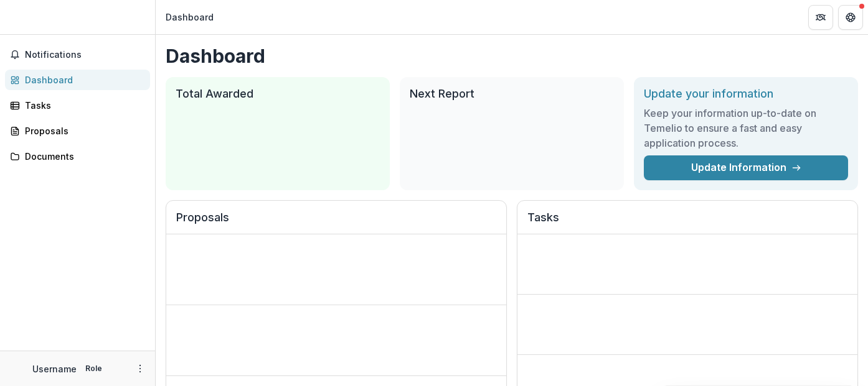  Describe the element at coordinates (140, 369) in the screenshot. I see `button: More` at that location.